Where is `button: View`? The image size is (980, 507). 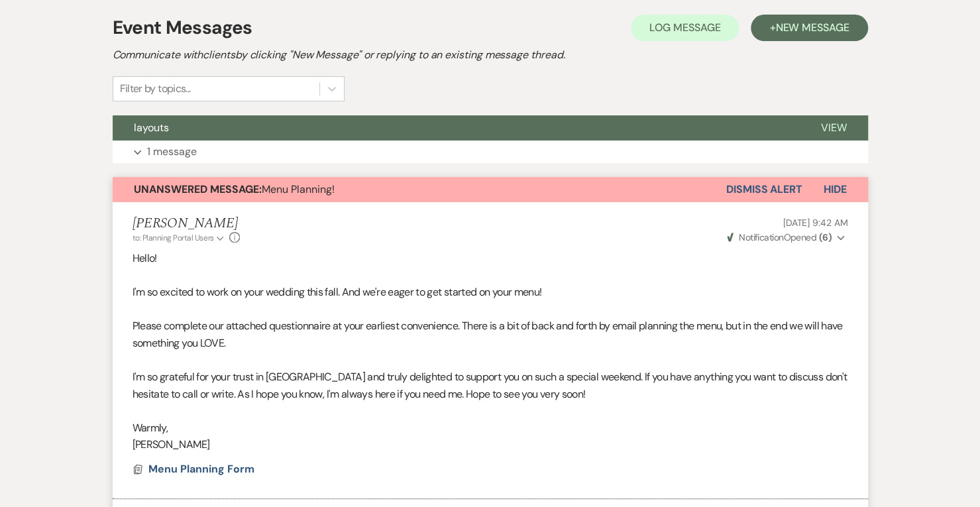 button: View is located at coordinates (833, 128).